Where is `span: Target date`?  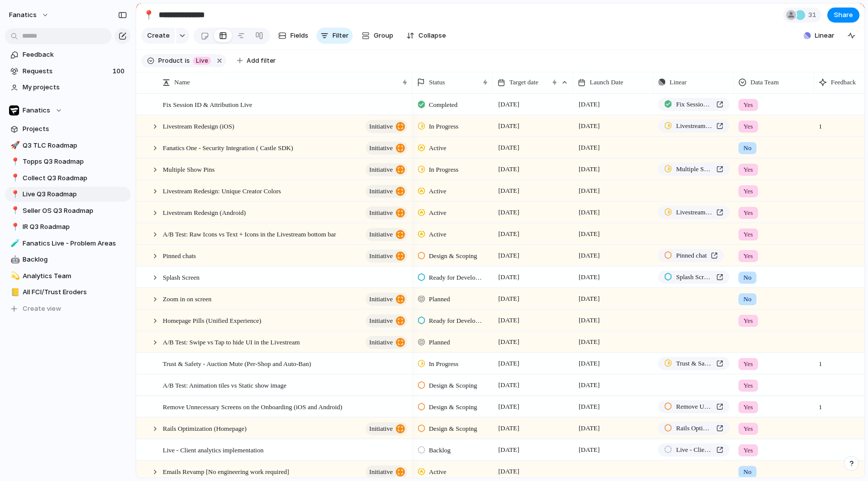
span: Target date is located at coordinates (524, 83).